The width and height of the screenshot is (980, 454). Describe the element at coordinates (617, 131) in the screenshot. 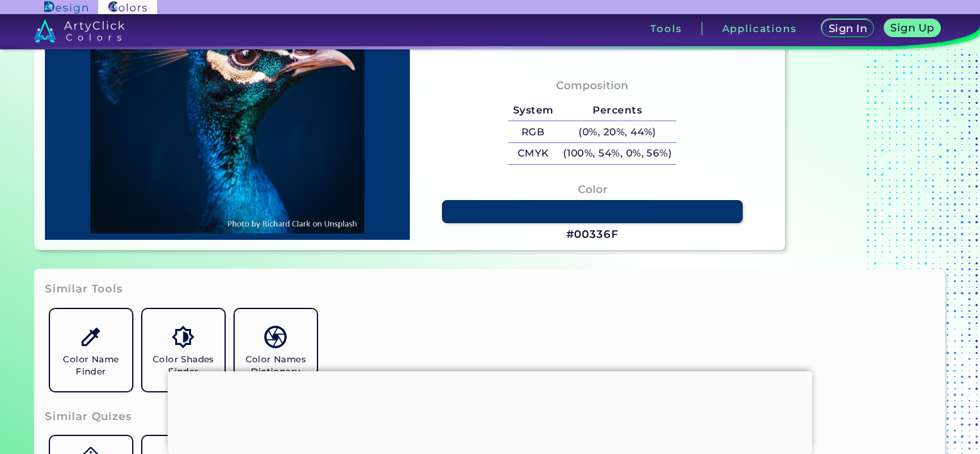

I see `h5: (0%, 20%, 44%)` at that location.